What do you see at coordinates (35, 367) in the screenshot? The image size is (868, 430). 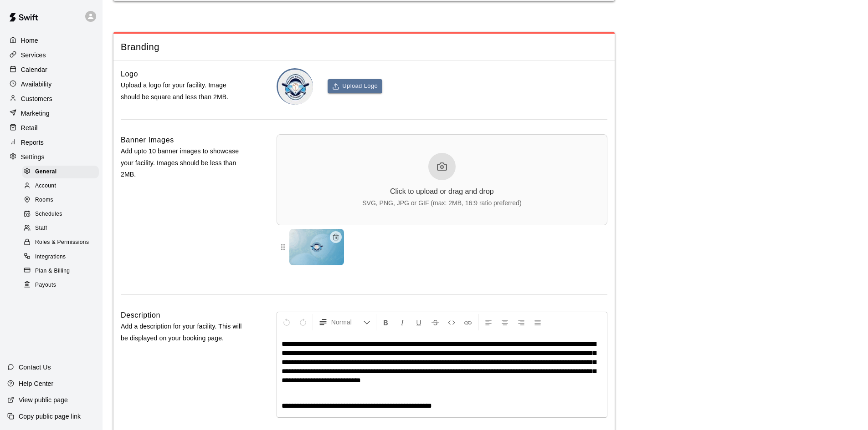 I see `p: Contact Us` at bounding box center [35, 367].